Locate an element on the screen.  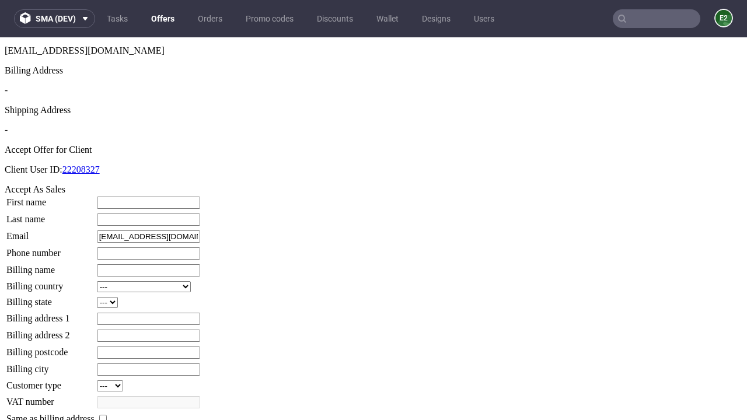
a: Offers is located at coordinates (163, 19).